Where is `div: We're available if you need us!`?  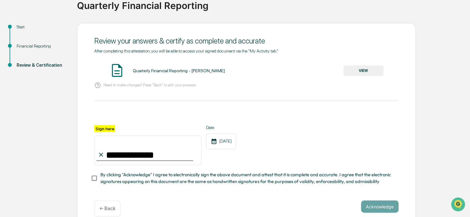
div: We're available if you need us! is located at coordinates (49, 56).